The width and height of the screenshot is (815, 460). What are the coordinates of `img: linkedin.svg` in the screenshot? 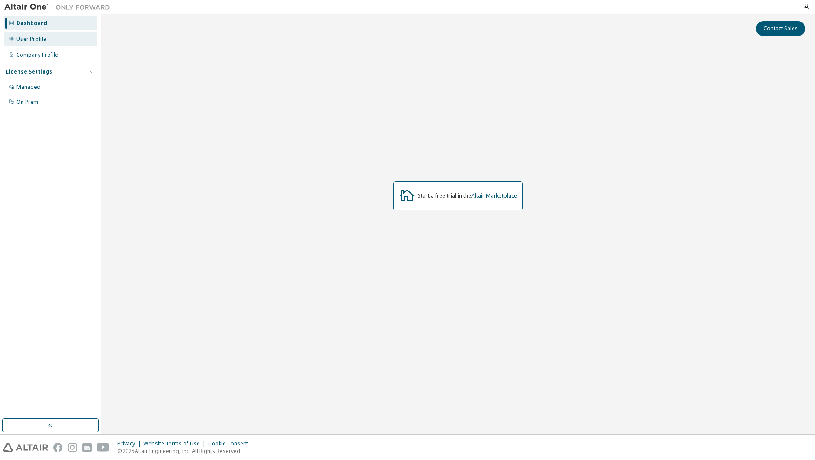 It's located at (87, 447).